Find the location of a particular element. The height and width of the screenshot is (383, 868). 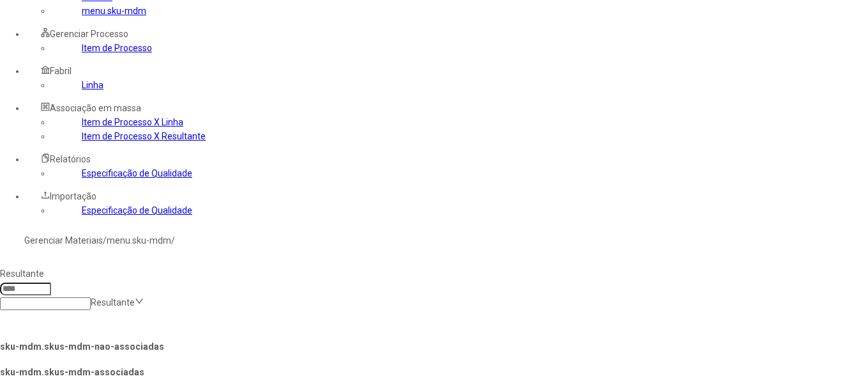

nz-select-placeholder: Resultante is located at coordinates (112, 303).